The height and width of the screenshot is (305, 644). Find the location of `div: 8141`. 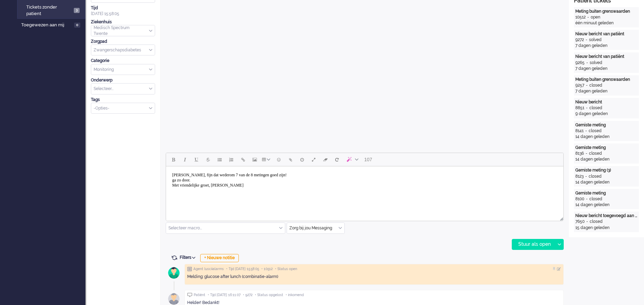

div: 8141 is located at coordinates (579, 131).